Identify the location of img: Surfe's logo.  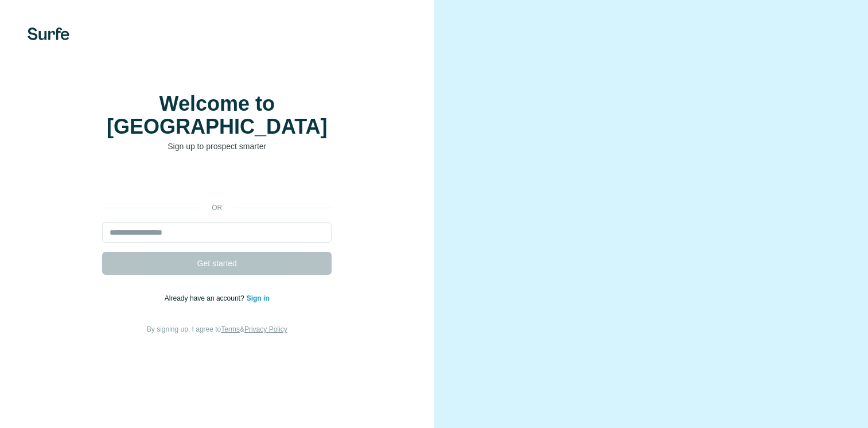
(48, 34).